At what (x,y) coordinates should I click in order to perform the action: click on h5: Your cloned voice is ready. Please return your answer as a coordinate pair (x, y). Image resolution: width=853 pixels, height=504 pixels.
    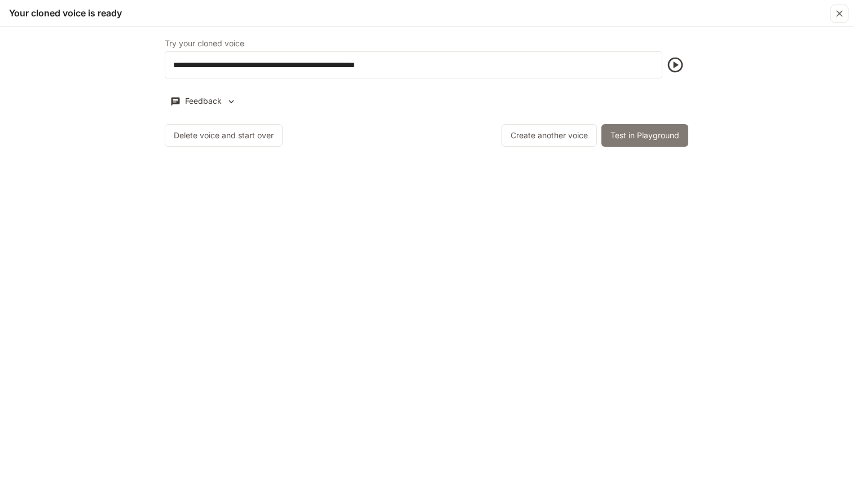
    Looking at the image, I should click on (66, 13).